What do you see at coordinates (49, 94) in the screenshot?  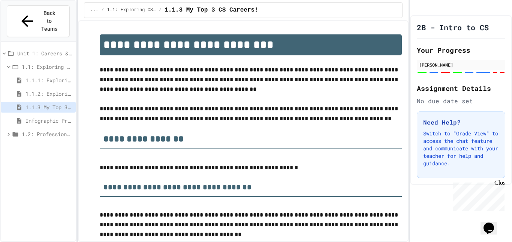 I see `span: 1.1.2: Exploring CS Careers - Review` at bounding box center [49, 94].